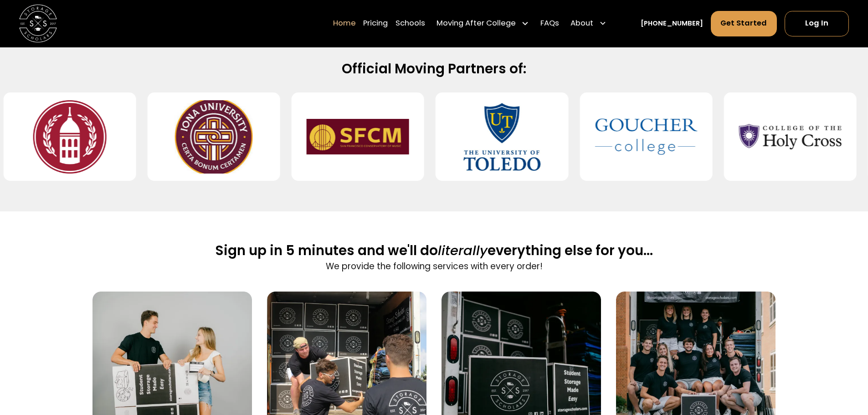  What do you see at coordinates (69, 137) in the screenshot?
I see `img: Southern Virginia University` at bounding box center [69, 137].